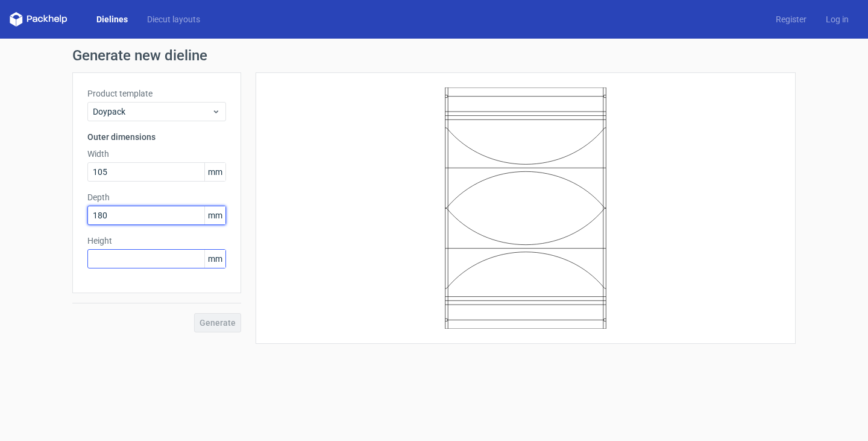  What do you see at coordinates (173, 19) in the screenshot?
I see `a: Diecut layouts` at bounding box center [173, 19].